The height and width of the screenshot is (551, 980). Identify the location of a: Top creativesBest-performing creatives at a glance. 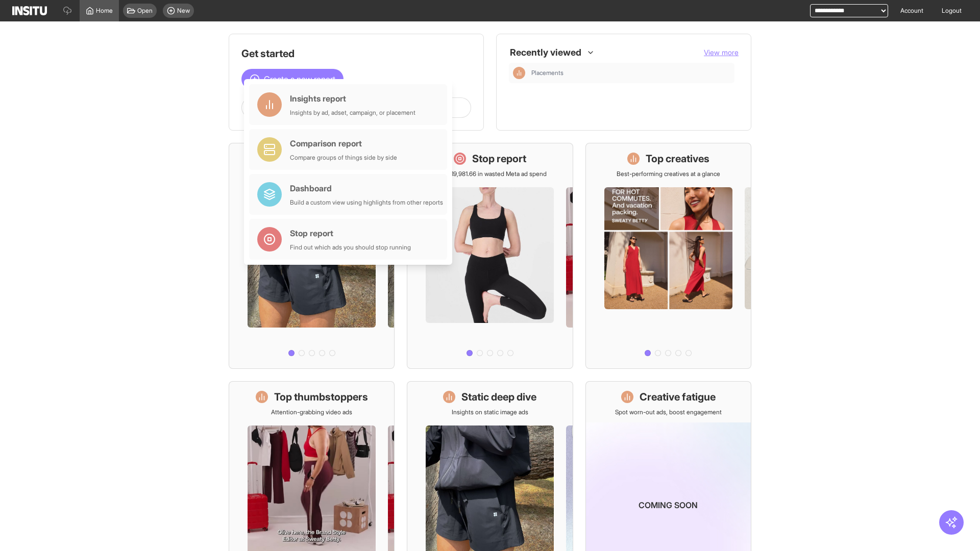
(668, 256).